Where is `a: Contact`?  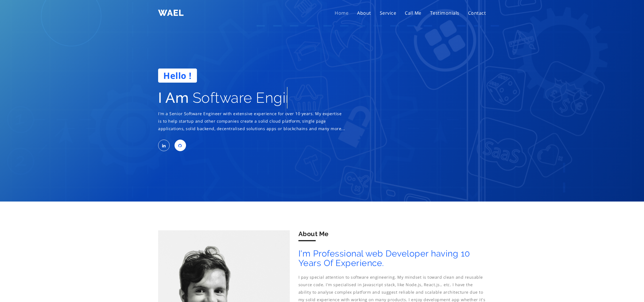 a: Contact is located at coordinates (477, 13).